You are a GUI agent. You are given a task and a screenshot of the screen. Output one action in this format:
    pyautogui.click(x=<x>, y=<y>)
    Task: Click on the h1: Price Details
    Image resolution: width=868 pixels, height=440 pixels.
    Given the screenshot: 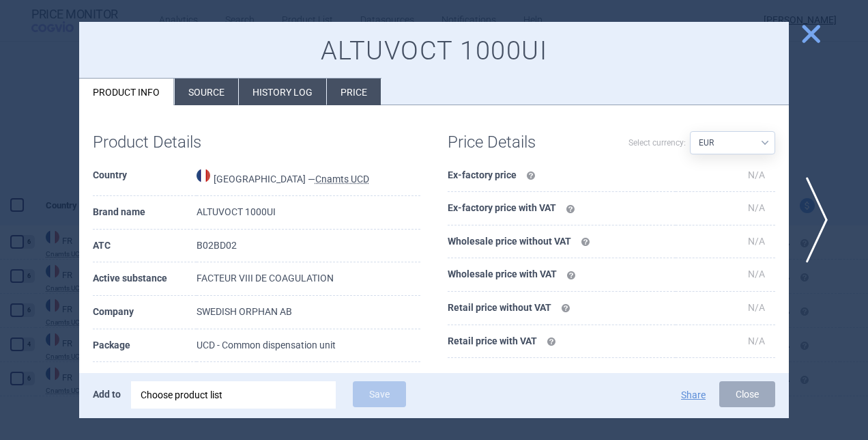 What is the action you would take?
    pyautogui.click(x=530, y=142)
    